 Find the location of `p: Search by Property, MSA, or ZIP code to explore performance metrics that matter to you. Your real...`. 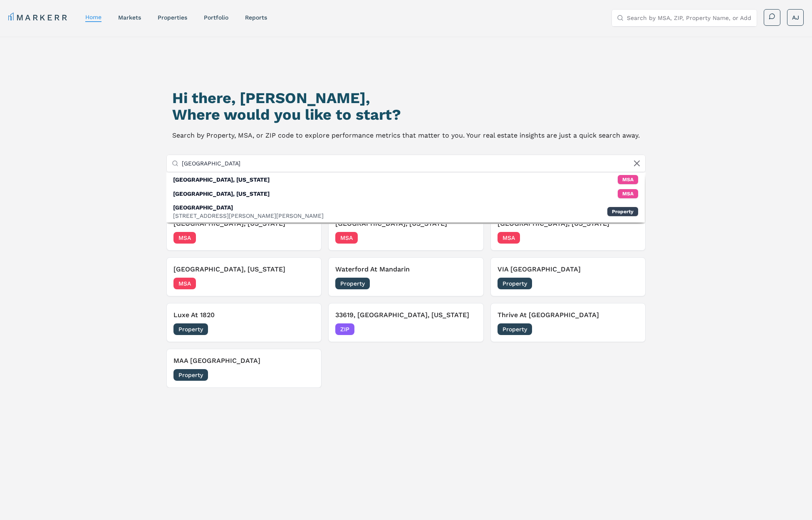

p: Search by Property, MSA, or ZIP code to explore performance metrics that matter to you. Your real... is located at coordinates (406, 135).